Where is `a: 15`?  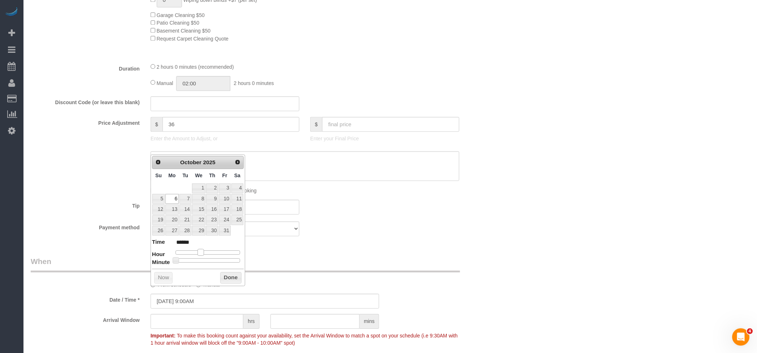 a: 15 is located at coordinates (199, 209).